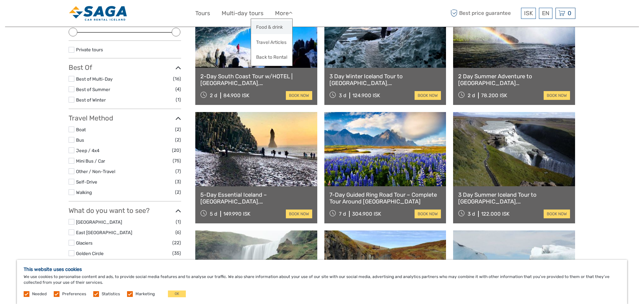 The width and height of the screenshot is (644, 304). Describe the element at coordinates (125, 68) in the screenshot. I see `h3: Best Of` at that location.